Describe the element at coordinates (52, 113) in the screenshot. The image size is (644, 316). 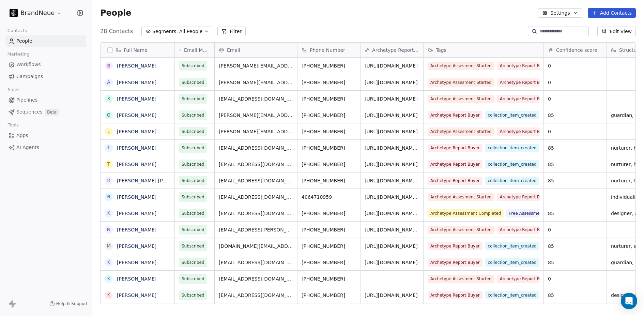
I see `span: Beta` at that location.